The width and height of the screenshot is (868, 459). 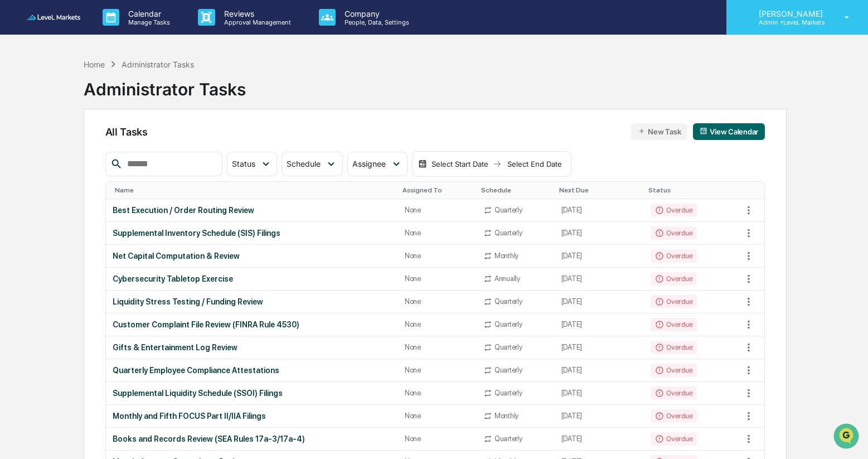 I want to click on button: View Calendar, so click(x=729, y=131).